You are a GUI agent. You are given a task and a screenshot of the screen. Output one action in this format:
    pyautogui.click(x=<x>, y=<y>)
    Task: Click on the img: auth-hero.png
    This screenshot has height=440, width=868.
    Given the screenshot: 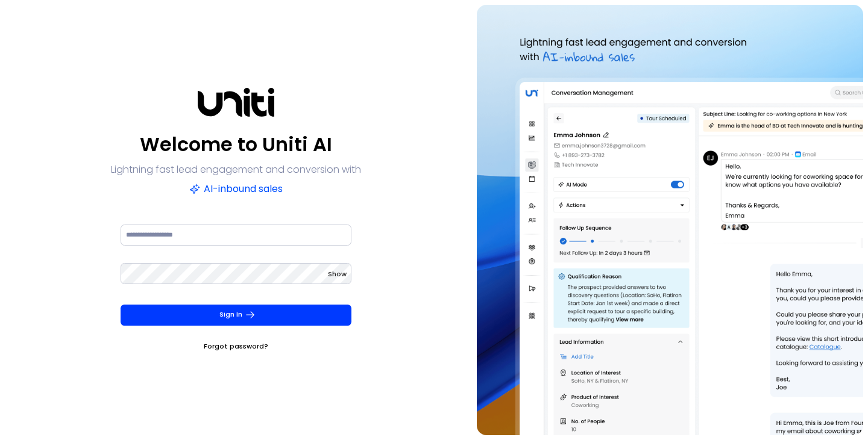 What is the action you would take?
    pyautogui.click(x=670, y=220)
    